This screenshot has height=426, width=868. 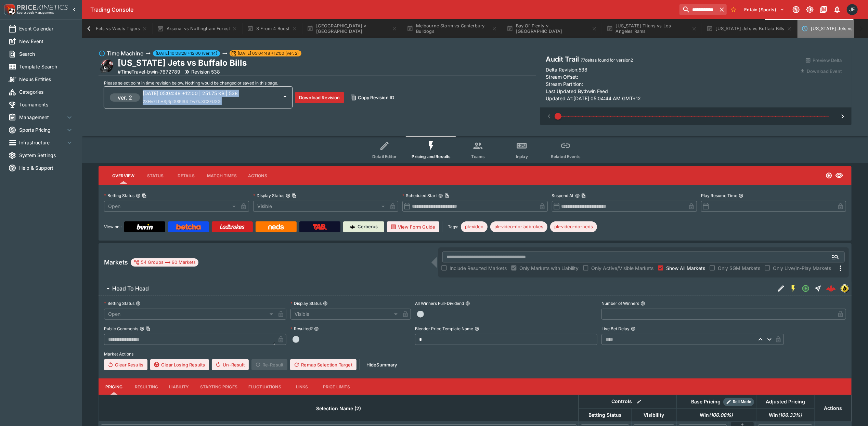 I want to click on button: SGM Enabled, so click(x=793, y=289).